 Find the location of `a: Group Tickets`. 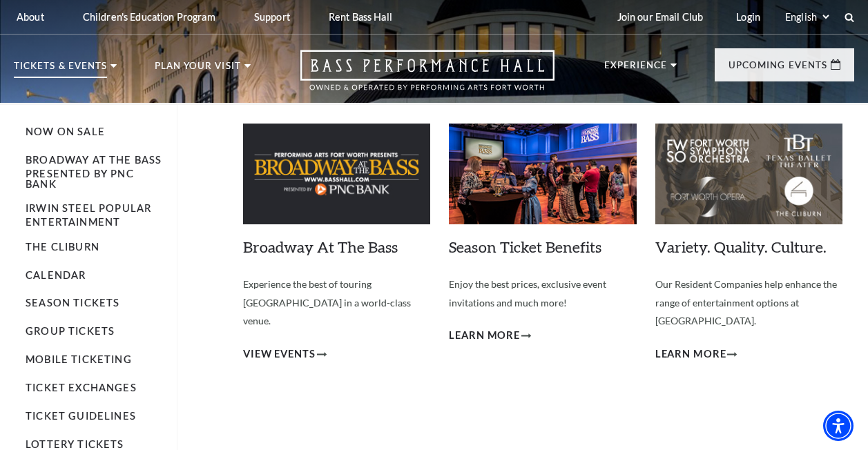

a: Group Tickets is located at coordinates (69, 331).